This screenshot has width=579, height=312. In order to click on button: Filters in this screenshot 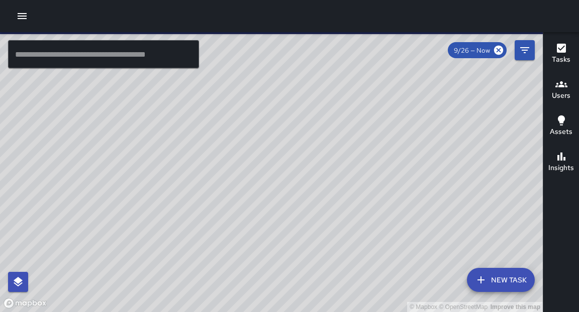, I will do `click(524, 50)`.